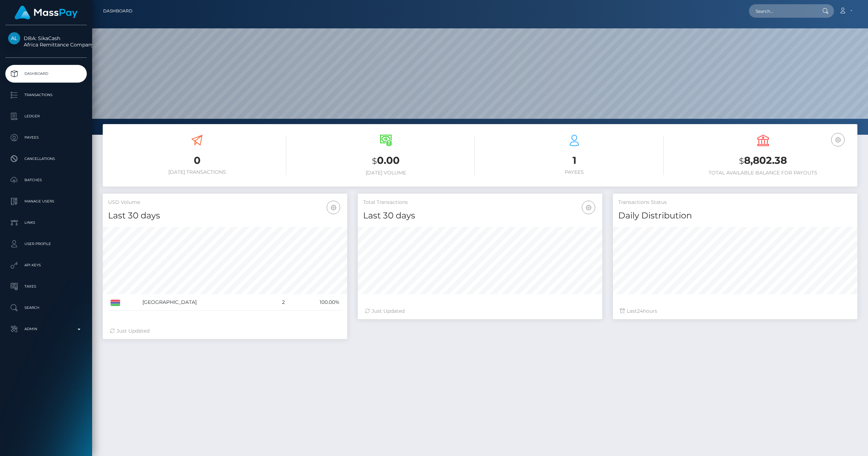  What do you see at coordinates (763, 161) in the screenshot?
I see `h3: 8,802.38` at bounding box center [763, 161].